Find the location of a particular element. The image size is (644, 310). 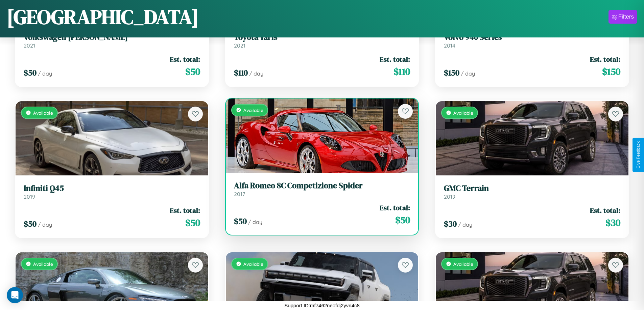

span: 2017 is located at coordinates (239, 194).